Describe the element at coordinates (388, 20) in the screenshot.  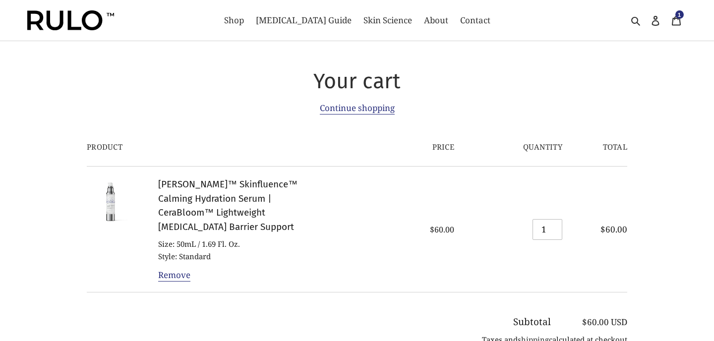
I see `span: Skin Science` at that location.